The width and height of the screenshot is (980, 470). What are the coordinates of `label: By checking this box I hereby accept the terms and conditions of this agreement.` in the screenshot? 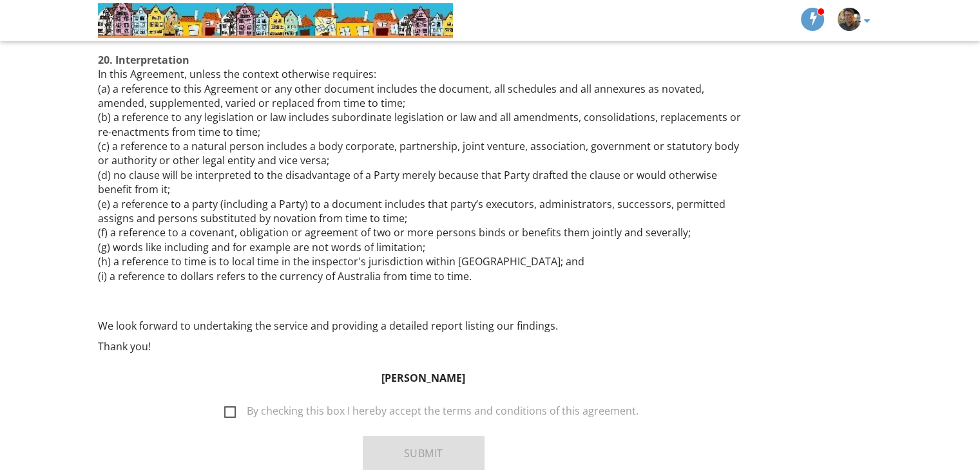 It's located at (431, 413).